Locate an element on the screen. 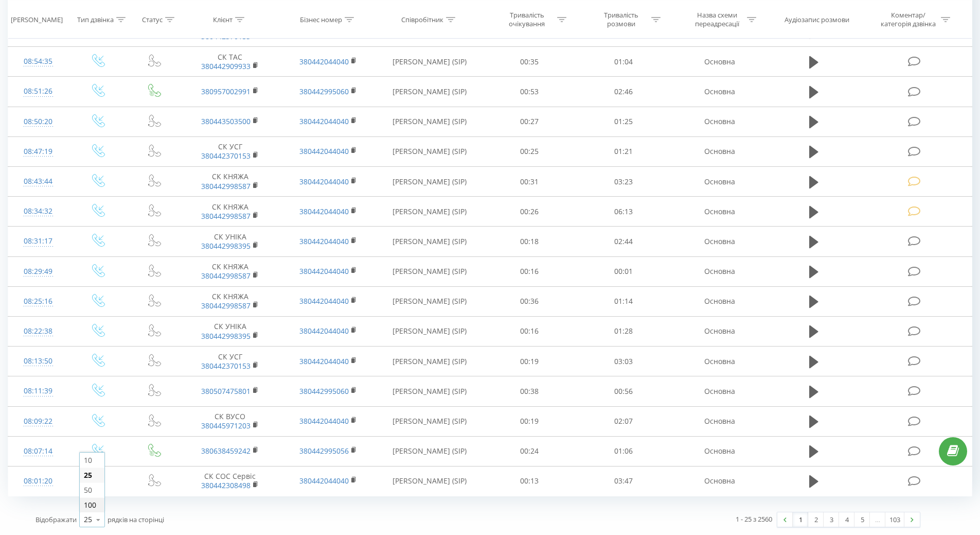 This screenshot has width=980, height=535. td: СК УНІКА is located at coordinates (230, 242).